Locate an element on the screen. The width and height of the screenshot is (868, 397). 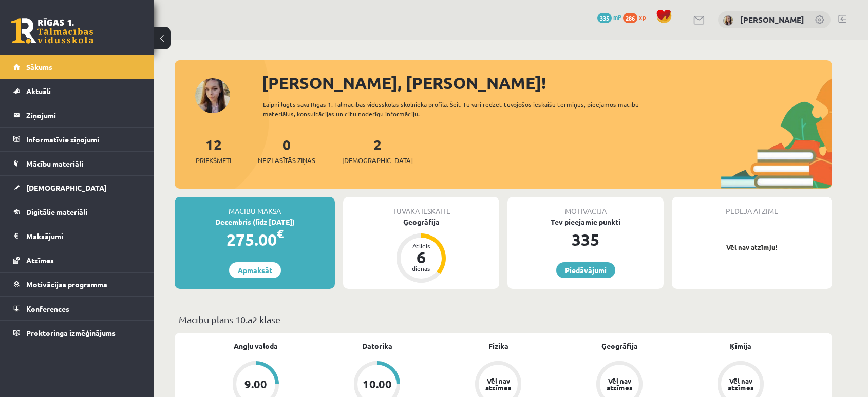
span: 286 is located at coordinates (630, 18).